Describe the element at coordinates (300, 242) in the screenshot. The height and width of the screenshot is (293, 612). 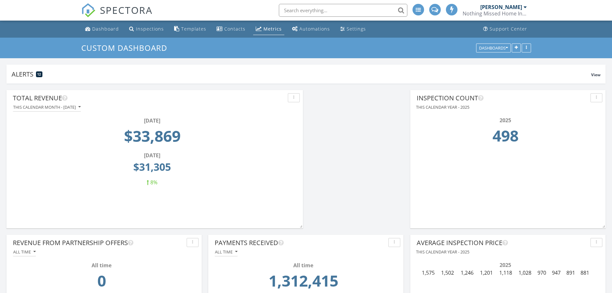
I see `div: Payments Received` at that location.